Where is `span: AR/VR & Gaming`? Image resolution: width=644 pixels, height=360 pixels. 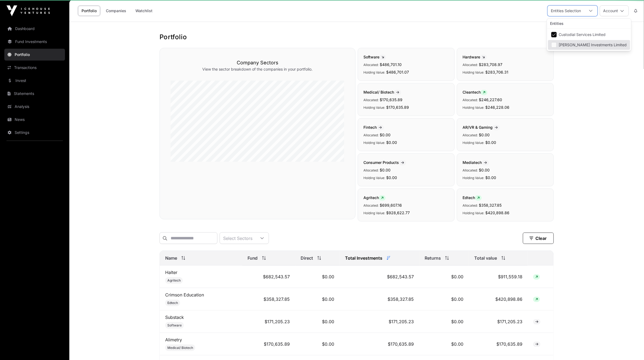 span: AR/VR & Gaming is located at coordinates (481, 127).